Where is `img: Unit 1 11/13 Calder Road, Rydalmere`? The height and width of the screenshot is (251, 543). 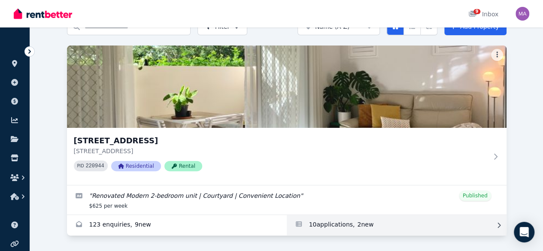
img: Unit 1 11/13 Calder Road, Rydalmere is located at coordinates (287, 87).